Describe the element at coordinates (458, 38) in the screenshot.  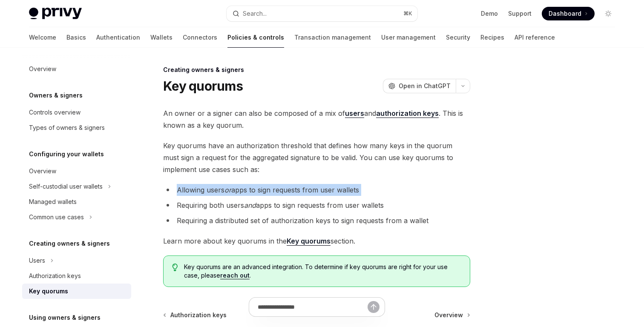
I see `a: Security` at that location.